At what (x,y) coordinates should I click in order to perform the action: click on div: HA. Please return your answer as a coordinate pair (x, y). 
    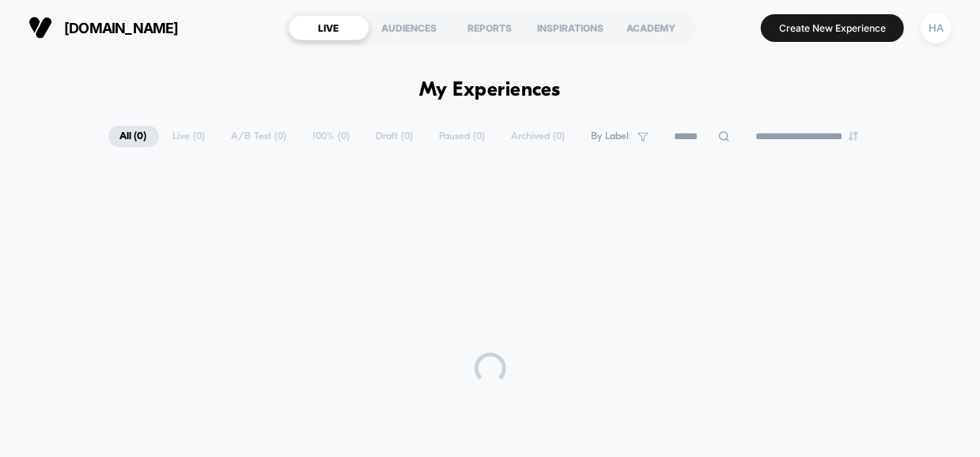
    Looking at the image, I should click on (935, 28).